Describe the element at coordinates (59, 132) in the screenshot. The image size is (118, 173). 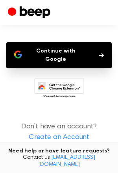
I see `p: Don’t have an account?` at that location.